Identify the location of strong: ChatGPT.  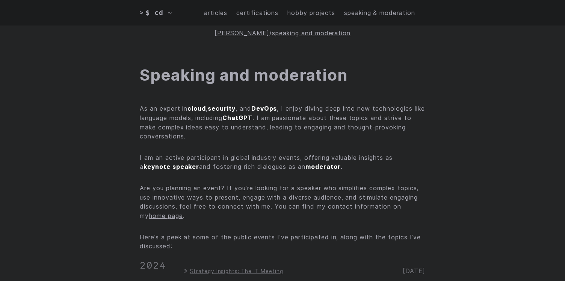
(237, 118).